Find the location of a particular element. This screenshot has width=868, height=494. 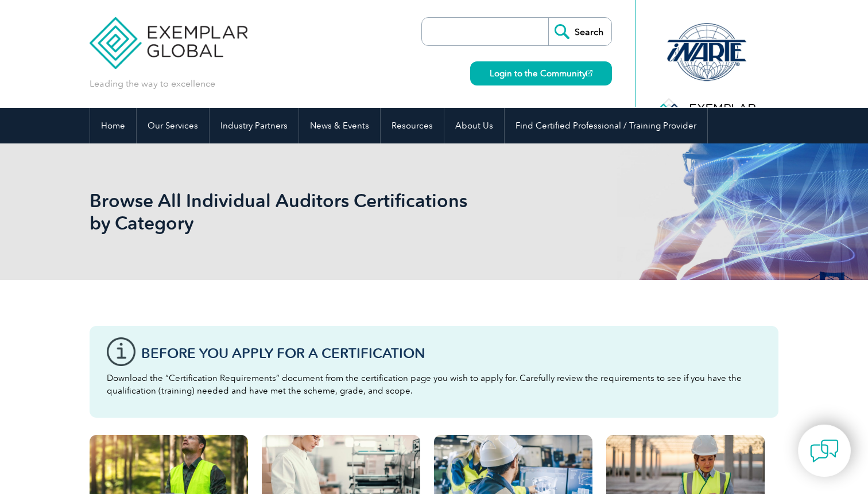

p: Download the “Certification Requirements” document from the certification page you wish to apply ... is located at coordinates (434, 384).